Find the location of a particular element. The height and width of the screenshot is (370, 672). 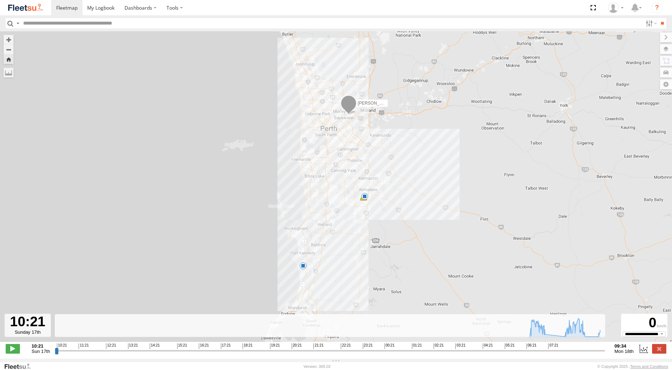

span: 03:21 is located at coordinates (460, 346).